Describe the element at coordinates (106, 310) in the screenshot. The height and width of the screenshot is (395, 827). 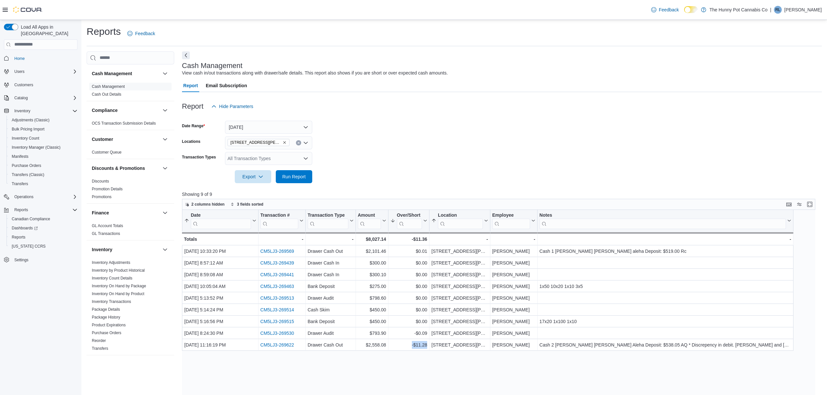
I see `a: Package Details` at that location.